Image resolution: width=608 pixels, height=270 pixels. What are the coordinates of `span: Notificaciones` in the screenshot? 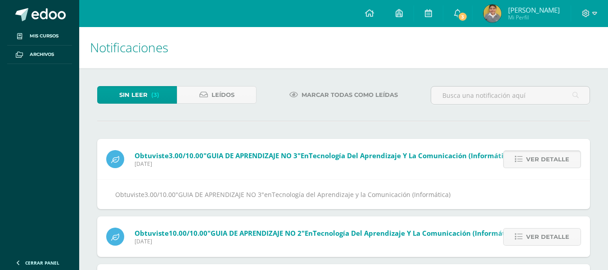 It's located at (129, 47).